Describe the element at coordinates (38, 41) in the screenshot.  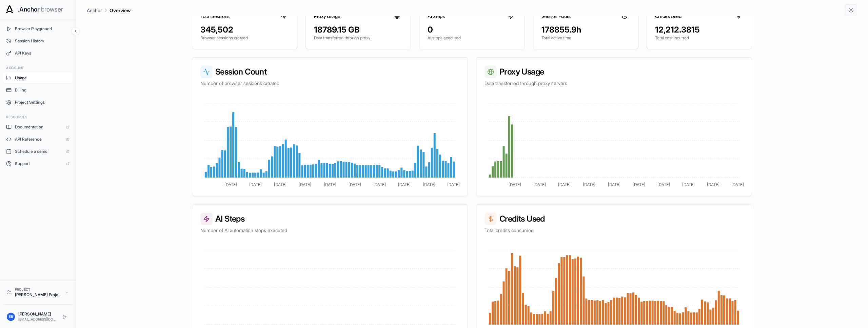
I see `button: Session History` at that location.